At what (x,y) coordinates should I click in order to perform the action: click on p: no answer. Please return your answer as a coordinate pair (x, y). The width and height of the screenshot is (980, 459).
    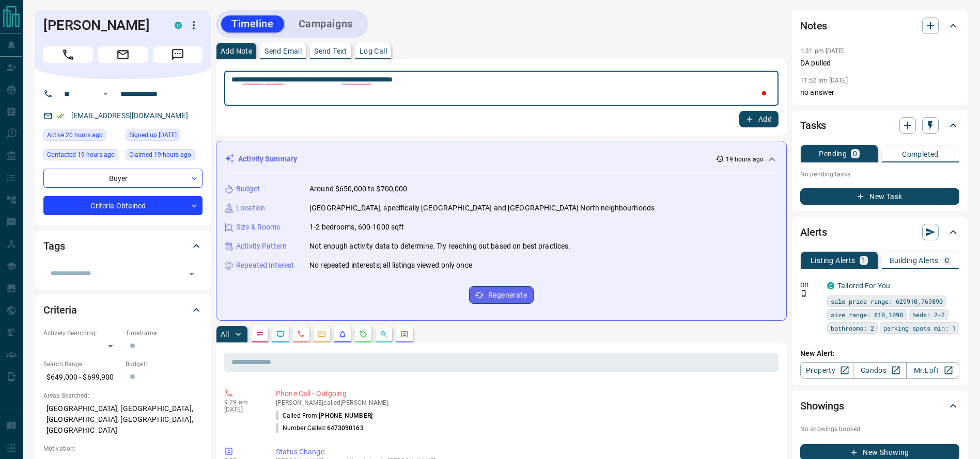
    Looking at the image, I should click on (879, 93).